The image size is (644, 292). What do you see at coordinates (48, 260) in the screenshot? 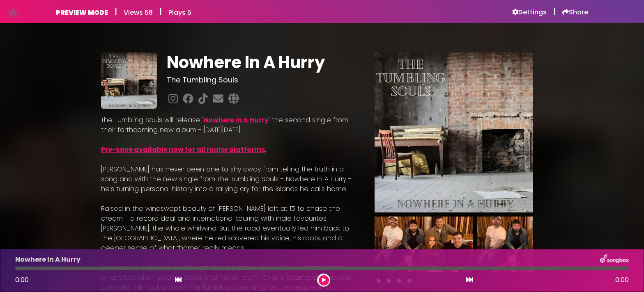
I see `p: Nowhere In A Hurry` at bounding box center [48, 260].